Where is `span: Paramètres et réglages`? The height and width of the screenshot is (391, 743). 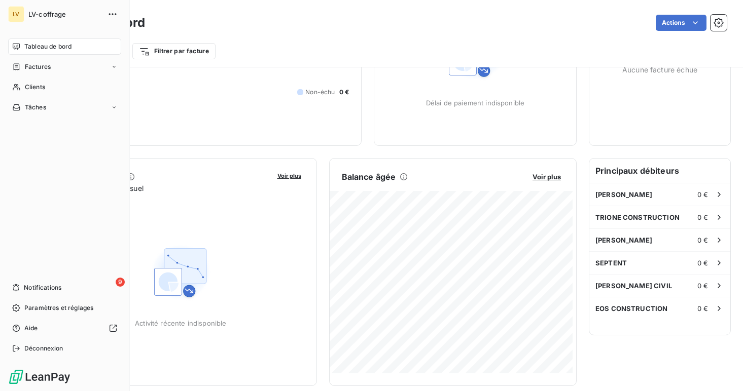 span: Paramètres et réglages is located at coordinates (59, 308).